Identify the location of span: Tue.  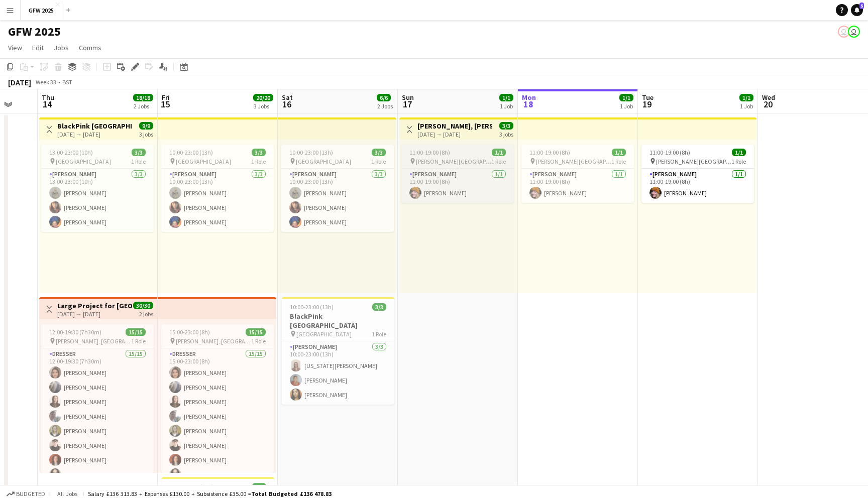
(648, 98).